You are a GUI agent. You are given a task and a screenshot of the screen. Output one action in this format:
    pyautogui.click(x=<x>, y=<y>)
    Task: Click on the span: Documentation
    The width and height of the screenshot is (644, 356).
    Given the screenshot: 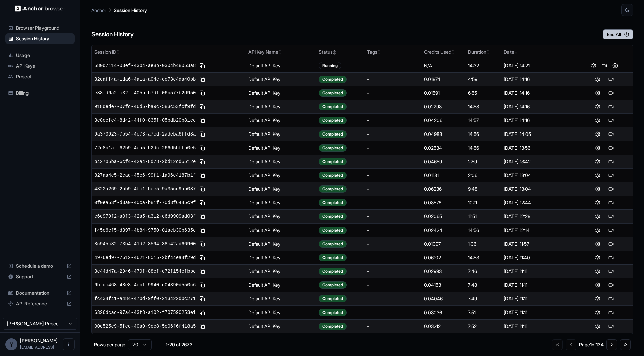 What is the action you would take?
    pyautogui.click(x=40, y=293)
    